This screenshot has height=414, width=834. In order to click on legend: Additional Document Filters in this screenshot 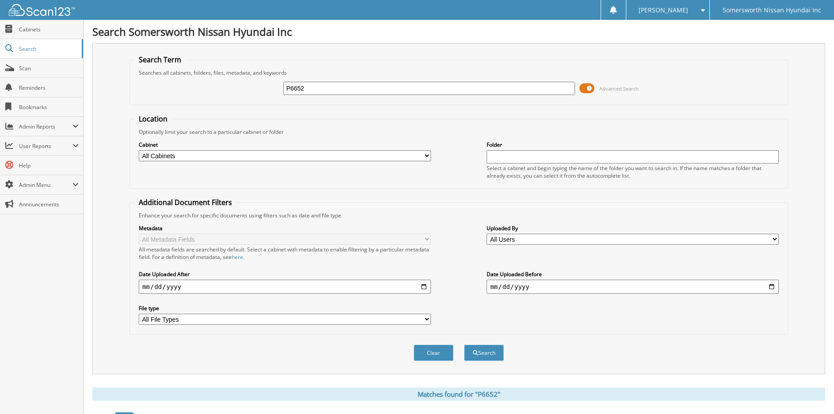, I will do `click(185, 202)`.